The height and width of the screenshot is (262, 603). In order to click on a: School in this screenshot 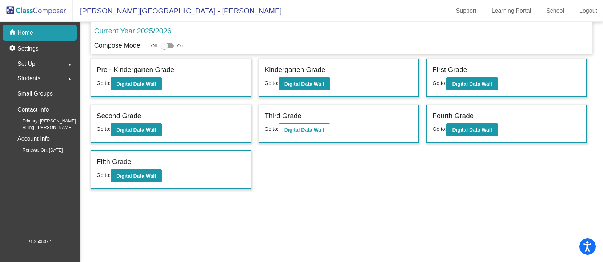, I will do `click(555, 11)`.